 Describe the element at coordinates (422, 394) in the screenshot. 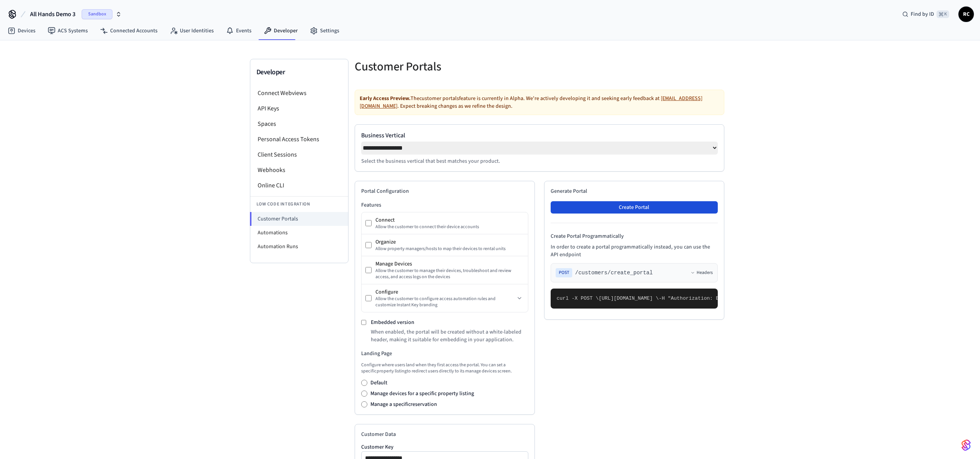

I see `label: Manage devices for a specific property listing` at that location.